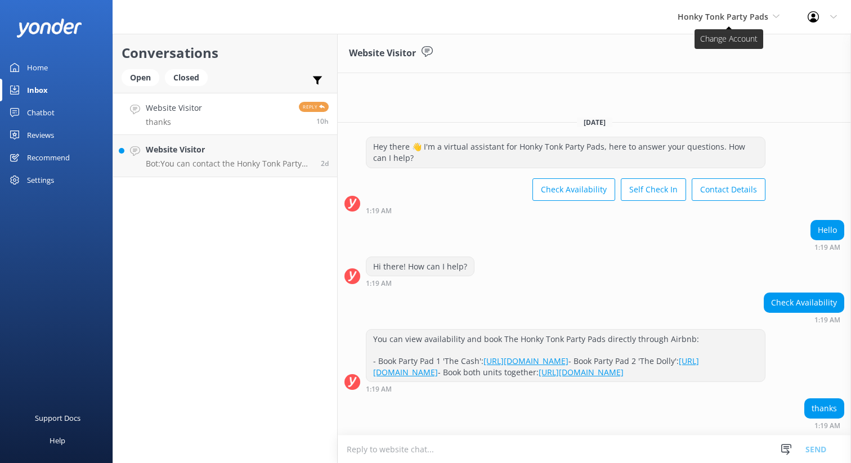  What do you see at coordinates (653, 190) in the screenshot?
I see `button: Self Check In` at bounding box center [653, 190].